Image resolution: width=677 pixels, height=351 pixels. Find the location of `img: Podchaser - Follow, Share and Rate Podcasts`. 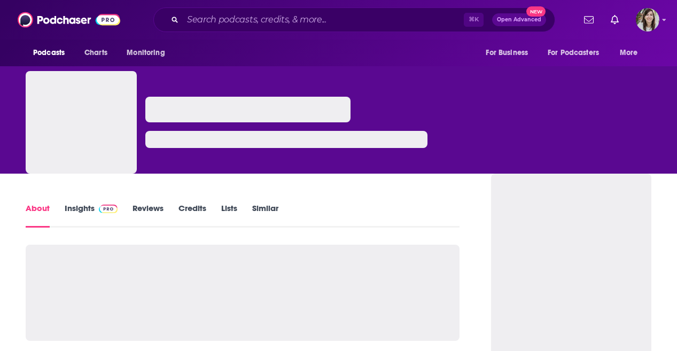

img: Podchaser - Follow, Share and Rate Podcasts is located at coordinates (69, 20).